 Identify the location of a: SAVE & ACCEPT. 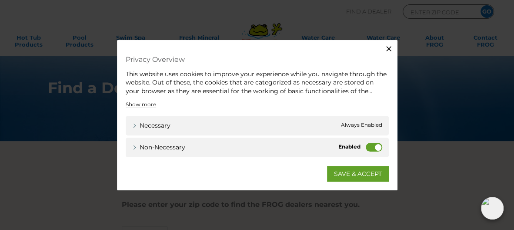
(358, 174).